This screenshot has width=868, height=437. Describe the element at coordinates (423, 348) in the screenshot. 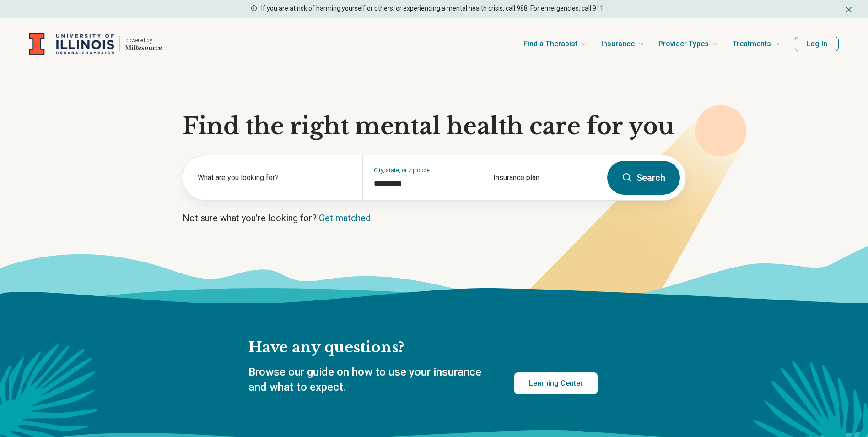

I see `h2: Have any questions?` at that location.